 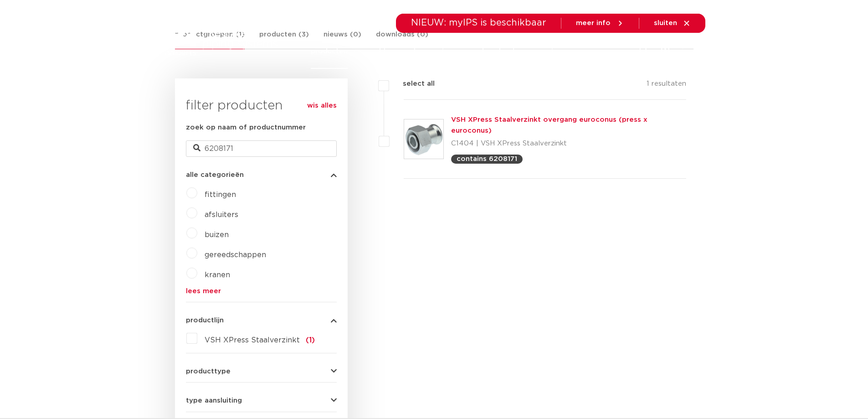 I want to click on span: sluiten, so click(x=666, y=23).